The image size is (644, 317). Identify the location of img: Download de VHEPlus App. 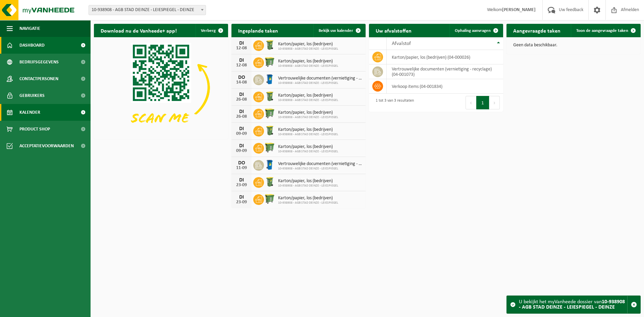
(161, 88).